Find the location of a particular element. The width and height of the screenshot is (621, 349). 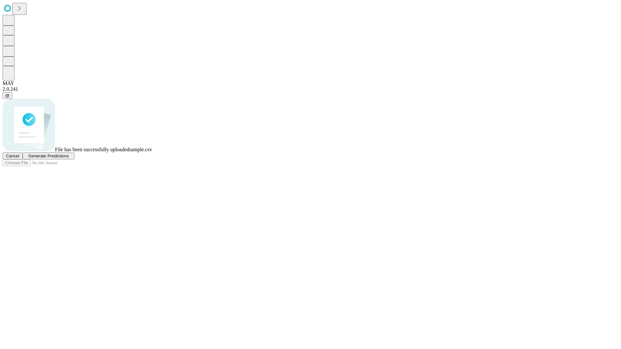

span: Generate Predictions is located at coordinates (48, 156).